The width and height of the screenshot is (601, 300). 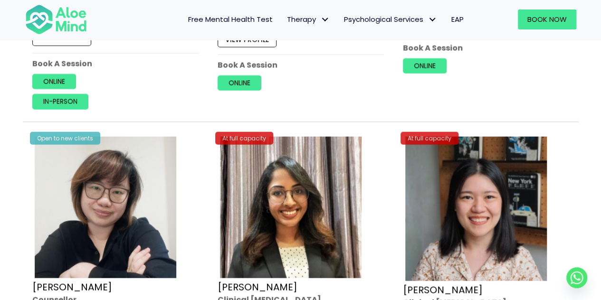 I want to click on span: EAP, so click(x=457, y=19).